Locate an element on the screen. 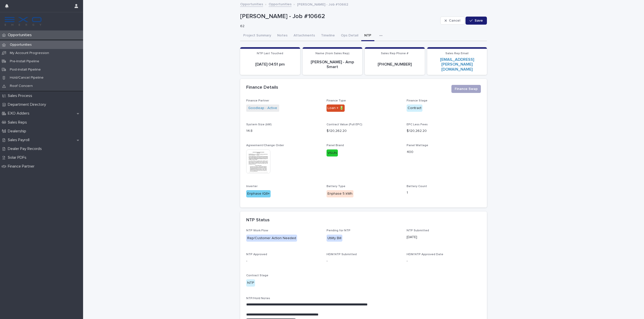  p: Sales Reps is located at coordinates (18, 122).